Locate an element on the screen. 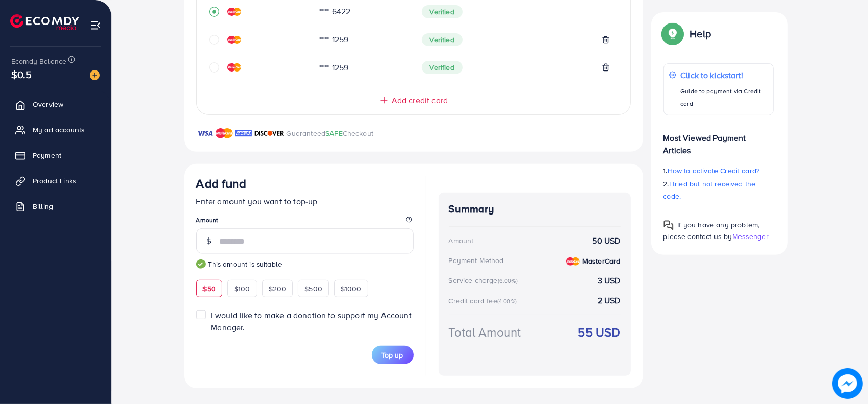 This screenshot has width=868, height=404. div: Credit card fee is located at coordinates (485, 301).